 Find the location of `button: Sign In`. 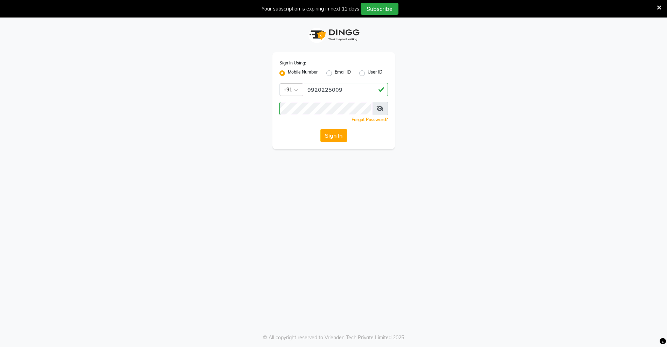

button: Sign In is located at coordinates (334, 135).